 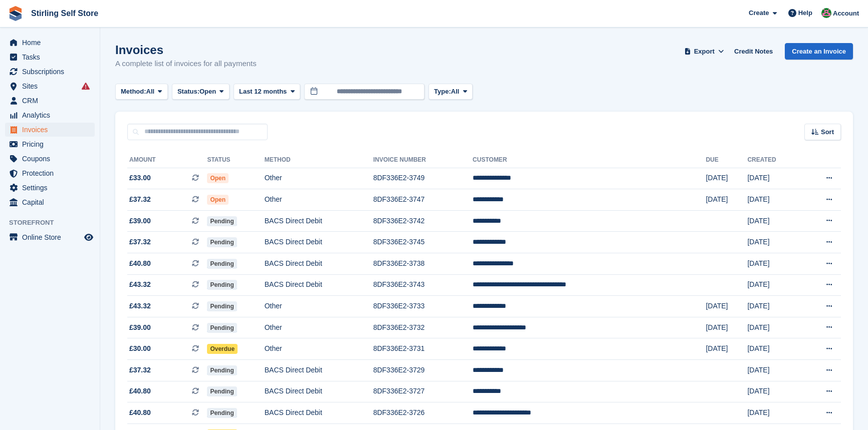 What do you see at coordinates (52, 173) in the screenshot?
I see `span: Protection` at bounding box center [52, 173].